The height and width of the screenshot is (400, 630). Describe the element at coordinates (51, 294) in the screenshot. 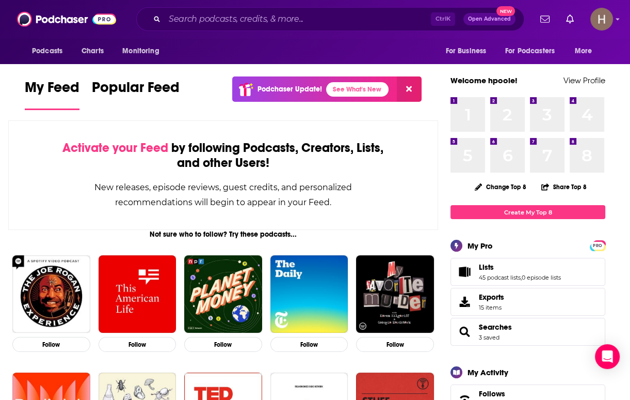

I see `a: The Joe Rogan Experience` at that location.